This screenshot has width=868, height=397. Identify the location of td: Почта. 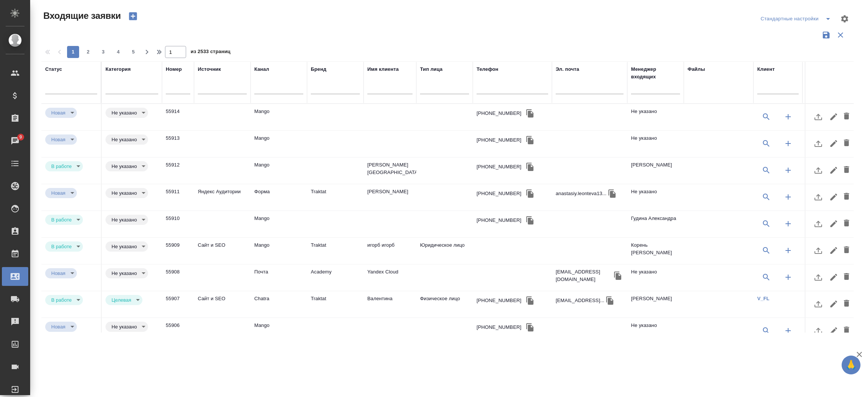
(279, 277).